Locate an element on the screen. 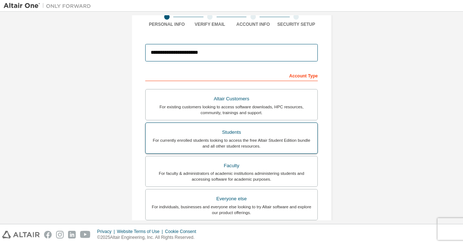  div: Cookie Consent is located at coordinates (182, 232).